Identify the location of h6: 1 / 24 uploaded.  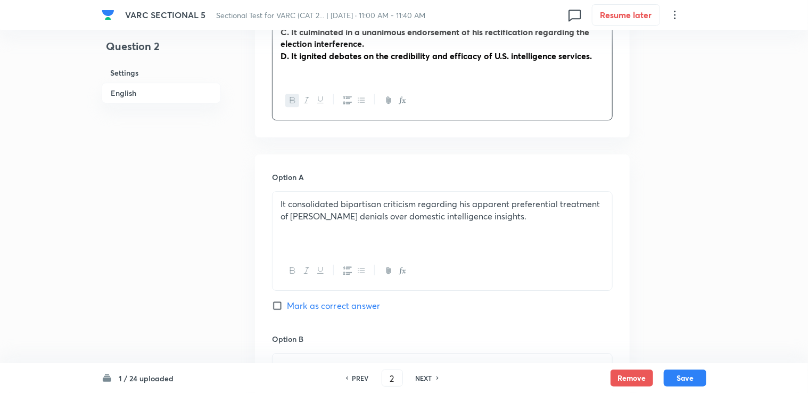
(146, 378).